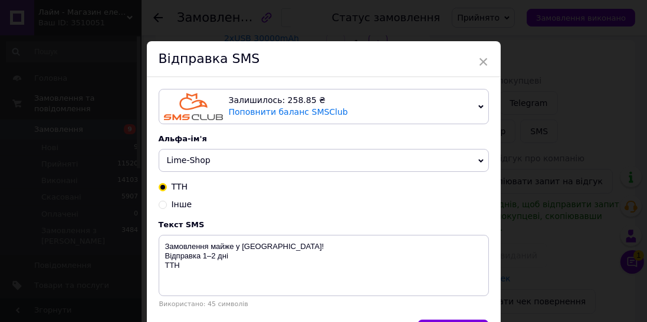 Image resolution: width=647 pixels, height=322 pixels. Describe the element at coordinates (288, 112) in the screenshot. I see `a: Поповнити баланс SMSClub` at that location.